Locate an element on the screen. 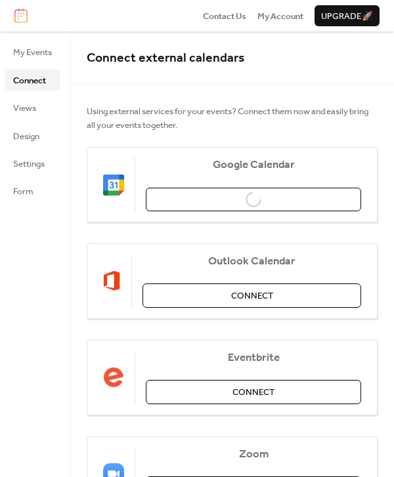 This screenshot has height=477, width=394. a: Views is located at coordinates (32, 108).